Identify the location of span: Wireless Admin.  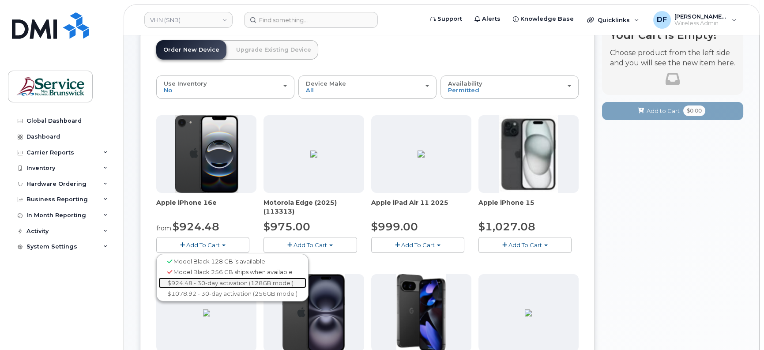
(701, 23).